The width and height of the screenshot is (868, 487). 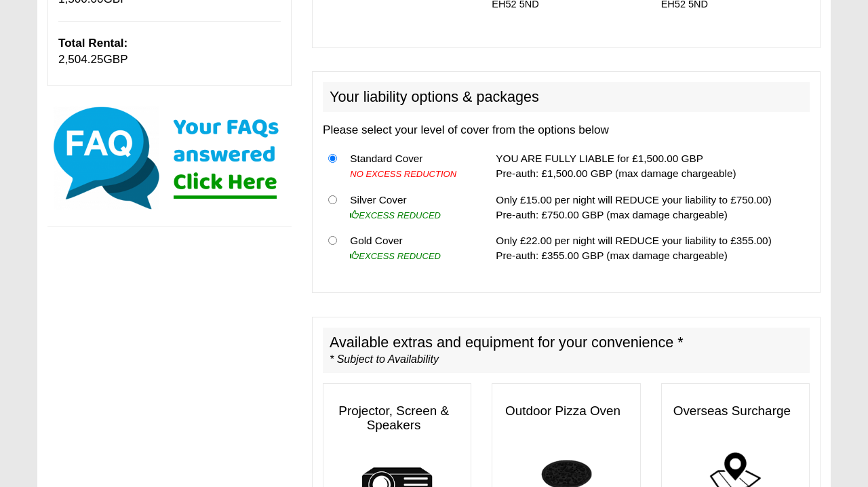 I want to click on i: NO EXCESS REDUCTION, so click(x=403, y=173).